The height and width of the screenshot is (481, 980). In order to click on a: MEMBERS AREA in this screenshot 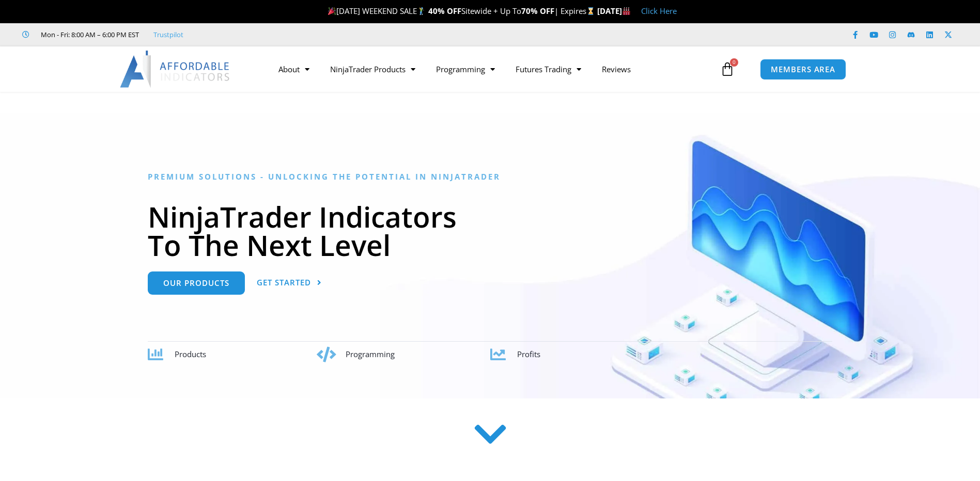, I will do `click(803, 69)`.